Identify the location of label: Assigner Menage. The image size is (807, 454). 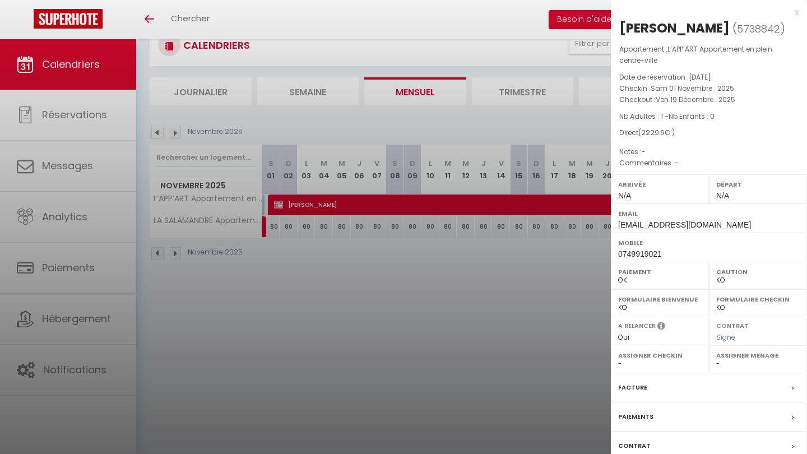
(758, 355).